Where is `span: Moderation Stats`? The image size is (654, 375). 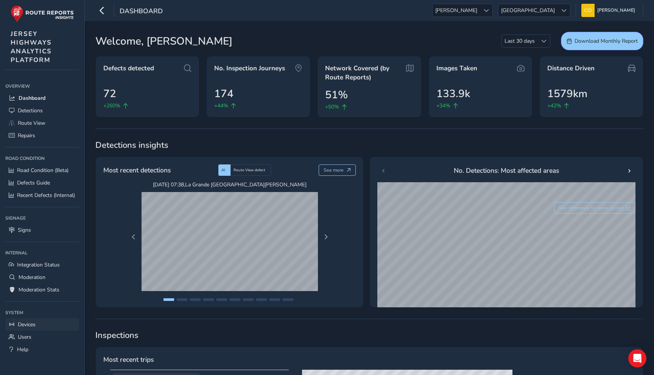 span: Moderation Stats is located at coordinates (39, 290).